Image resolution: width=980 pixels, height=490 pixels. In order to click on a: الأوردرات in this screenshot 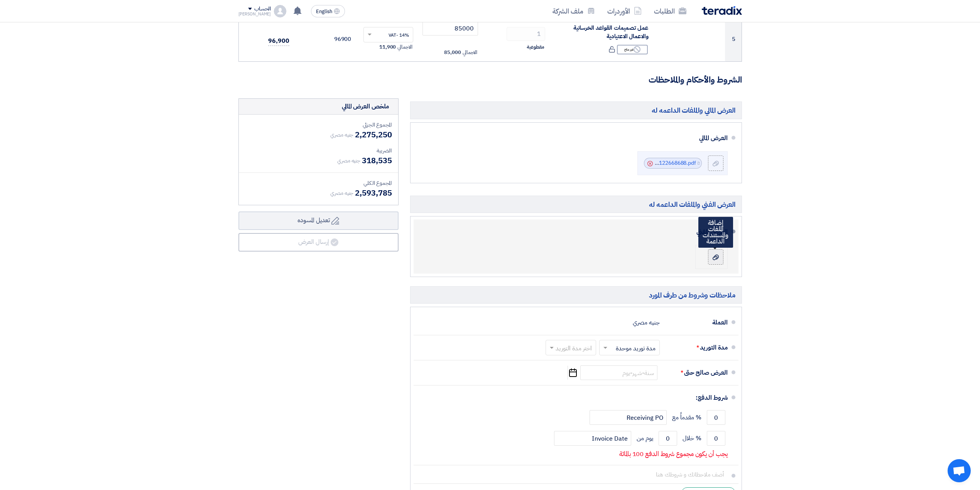, I will do `click(624, 11)`.